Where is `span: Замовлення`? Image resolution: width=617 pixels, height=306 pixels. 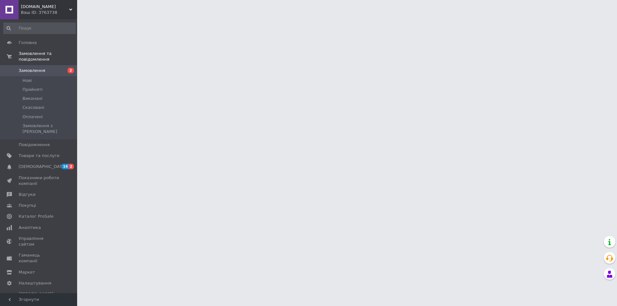
span: Замовлення is located at coordinates (32, 71).